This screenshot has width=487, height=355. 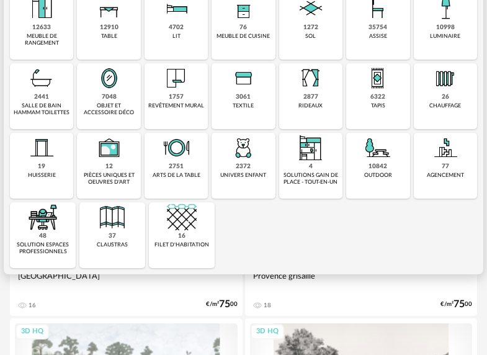 I want to click on div: 2751, so click(x=176, y=166).